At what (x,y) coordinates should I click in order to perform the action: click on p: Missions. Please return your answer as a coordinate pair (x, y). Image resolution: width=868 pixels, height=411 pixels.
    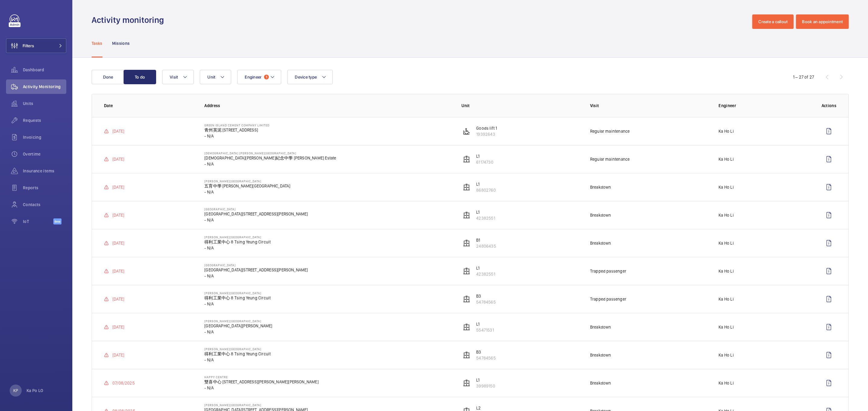
    Looking at the image, I should click on (121, 43).